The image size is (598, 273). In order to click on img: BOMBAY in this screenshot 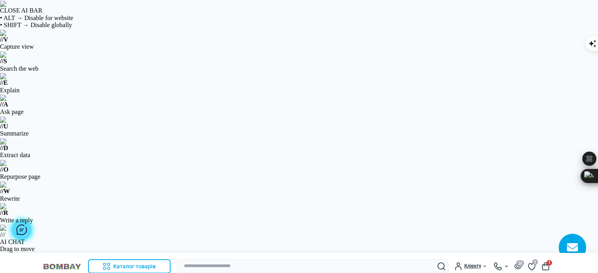, I will do `click(62, 267)`.